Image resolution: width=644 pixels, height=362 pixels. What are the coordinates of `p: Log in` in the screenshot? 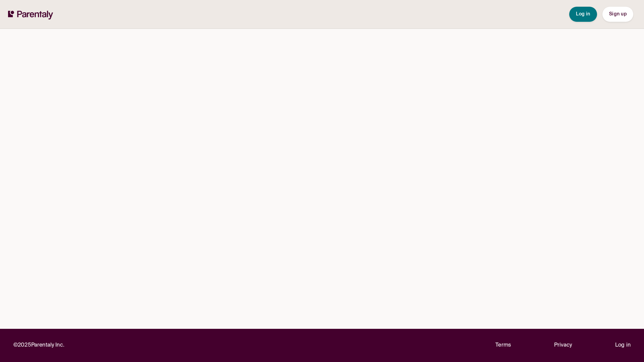 It's located at (623, 345).